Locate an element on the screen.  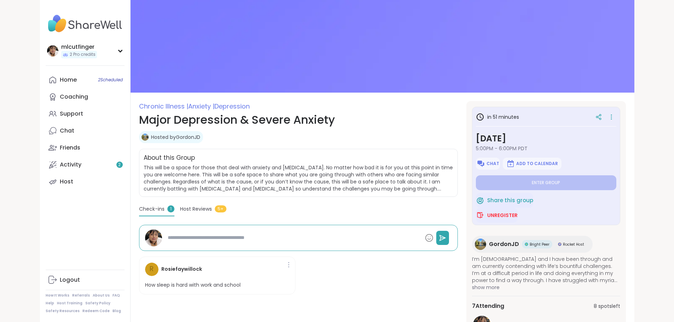
a: Hosted byGordonJD is located at coordinates (176, 137).